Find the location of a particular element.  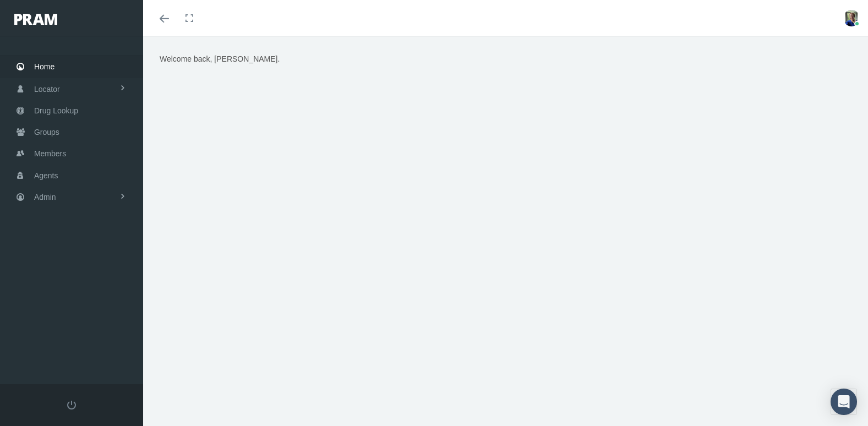

span: Groups is located at coordinates (47, 132).